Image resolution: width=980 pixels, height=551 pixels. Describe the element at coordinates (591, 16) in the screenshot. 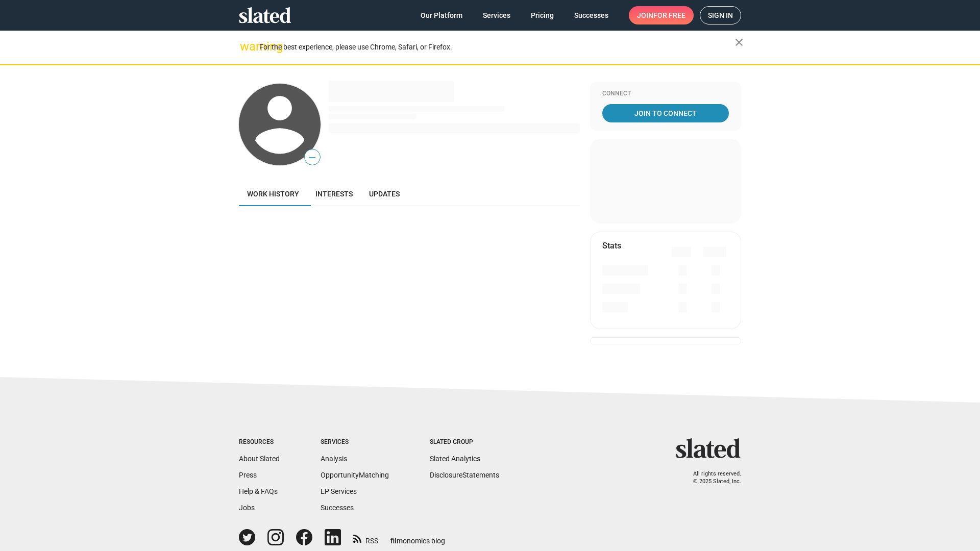

I see `span: Successes` at that location.